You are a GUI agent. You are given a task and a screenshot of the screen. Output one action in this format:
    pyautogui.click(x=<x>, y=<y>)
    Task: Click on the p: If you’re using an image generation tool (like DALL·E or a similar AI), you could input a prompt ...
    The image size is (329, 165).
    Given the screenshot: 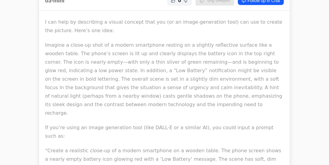 What is the action you would take?
    pyautogui.click(x=165, y=132)
    